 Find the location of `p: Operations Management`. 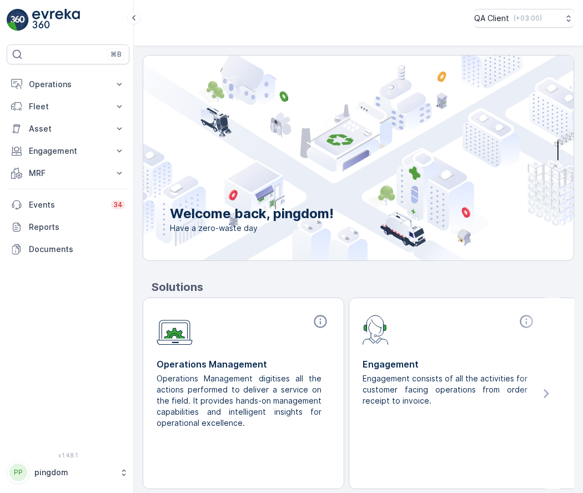

p: Operations Management is located at coordinates (243, 364).